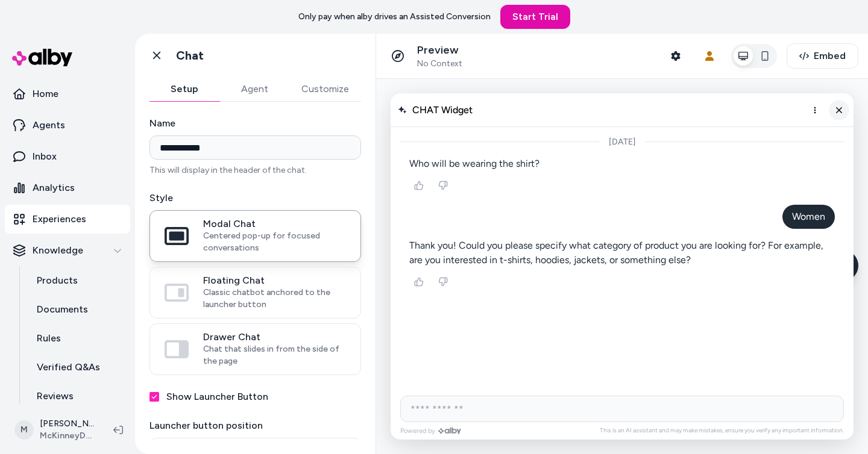 The height and width of the screenshot is (454, 868). What do you see at coordinates (439, 64) in the screenshot?
I see `span: No Context` at bounding box center [439, 64].